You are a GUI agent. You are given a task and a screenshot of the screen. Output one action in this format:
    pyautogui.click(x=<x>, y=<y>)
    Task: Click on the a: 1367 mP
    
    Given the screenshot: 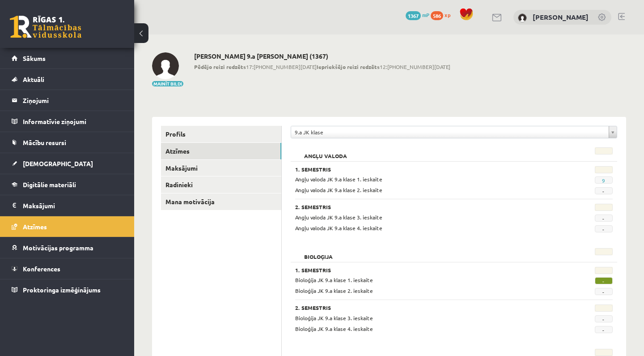 What is the action you would take?
    pyautogui.click(x=417, y=15)
    